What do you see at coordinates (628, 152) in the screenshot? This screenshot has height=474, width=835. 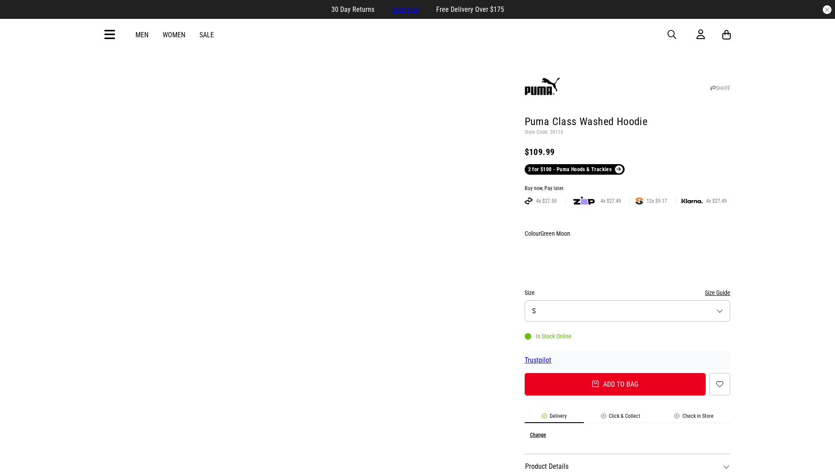 I see `div: $109.99` at bounding box center [628, 152].